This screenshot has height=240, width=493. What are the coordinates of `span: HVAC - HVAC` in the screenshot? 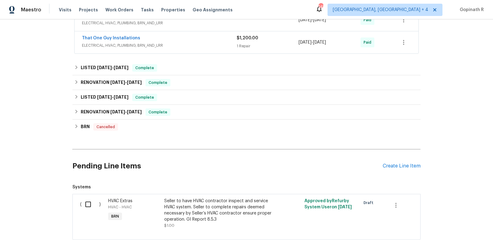 It's located at (120, 207).